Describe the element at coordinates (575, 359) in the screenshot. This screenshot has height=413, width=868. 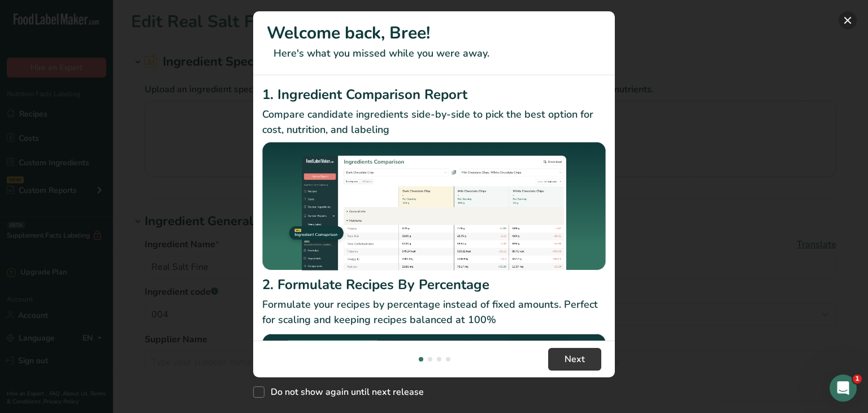
I see `span: Next` at that location.